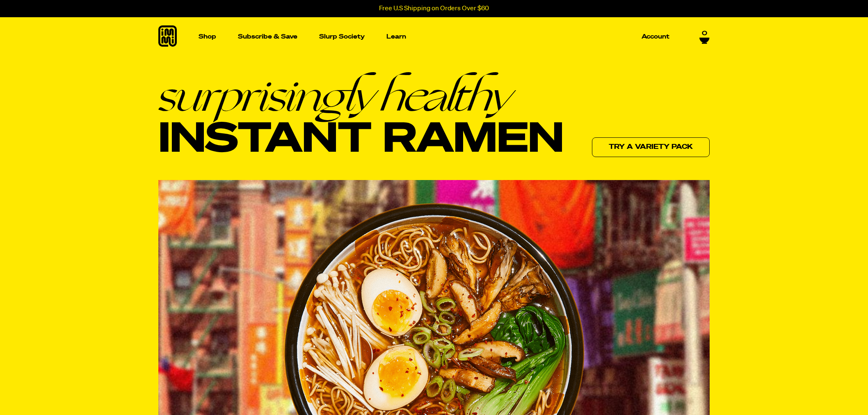  I want to click on a: Account, so click(656, 37).